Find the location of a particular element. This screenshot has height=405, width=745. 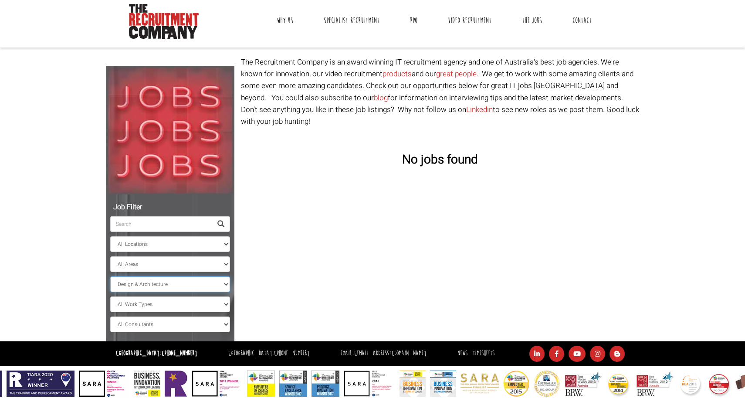

a: Timesheets is located at coordinates (484, 353).